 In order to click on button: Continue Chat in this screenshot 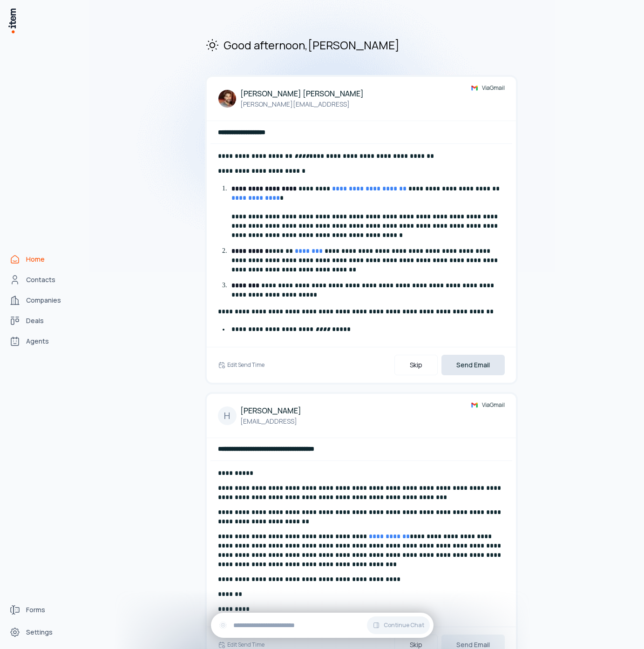, I will do `click(398, 625)`.